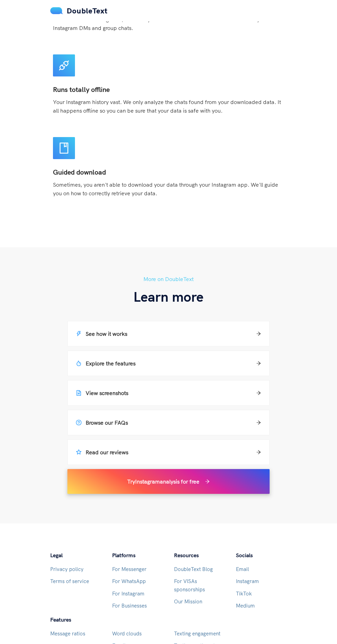  What do you see at coordinates (244, 555) in the screenshot?
I see `span: Socials` at bounding box center [244, 555].